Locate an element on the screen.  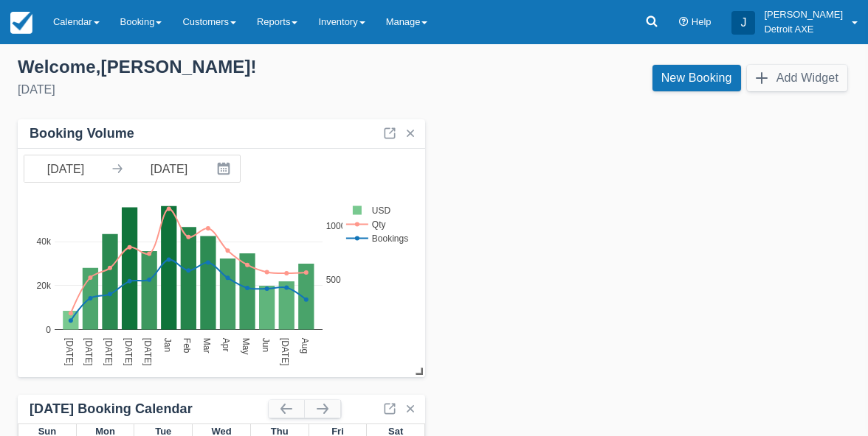
input: Start Date is located at coordinates (65, 169).